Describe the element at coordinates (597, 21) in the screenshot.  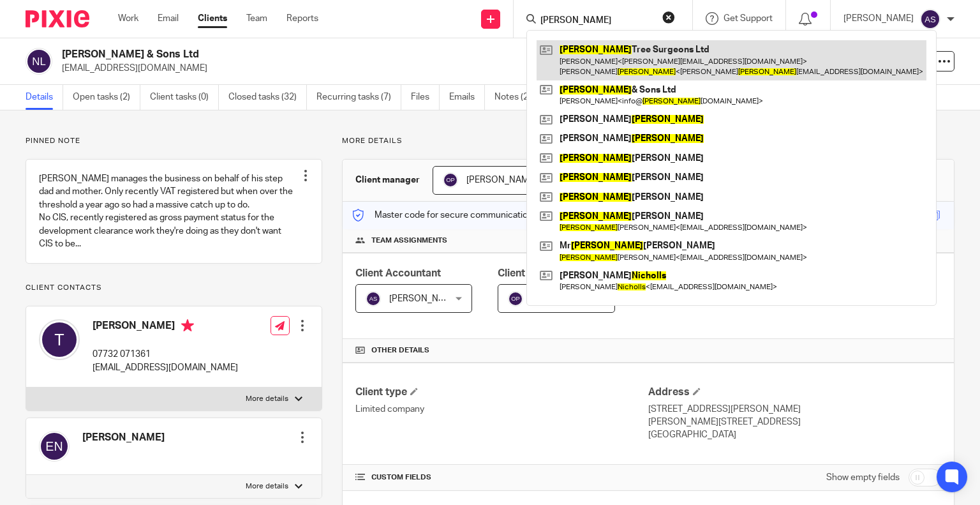
I see `input: Search` at that location.